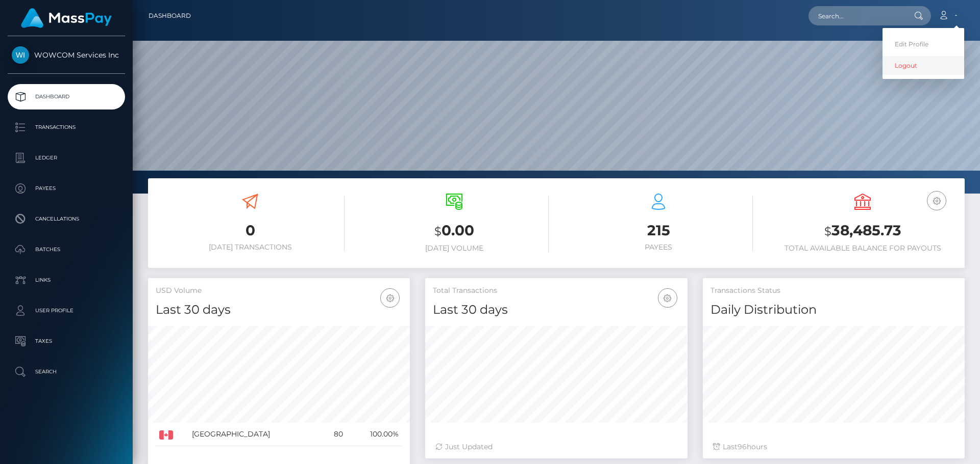 Image resolution: width=980 pixels, height=464 pixels. Describe the element at coordinates (862, 248) in the screenshot. I see `h6: Total Available Balance for Payouts` at that location.